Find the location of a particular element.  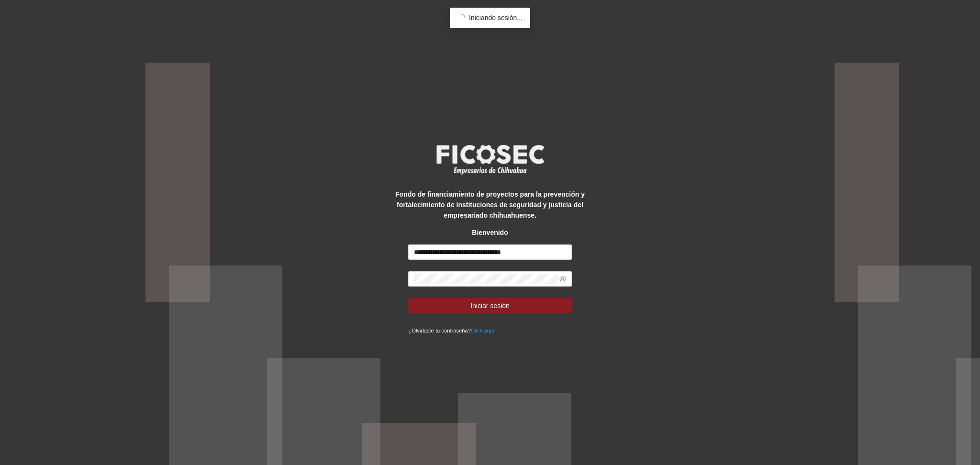

span: Iniciando sesión... is located at coordinates (496, 17).